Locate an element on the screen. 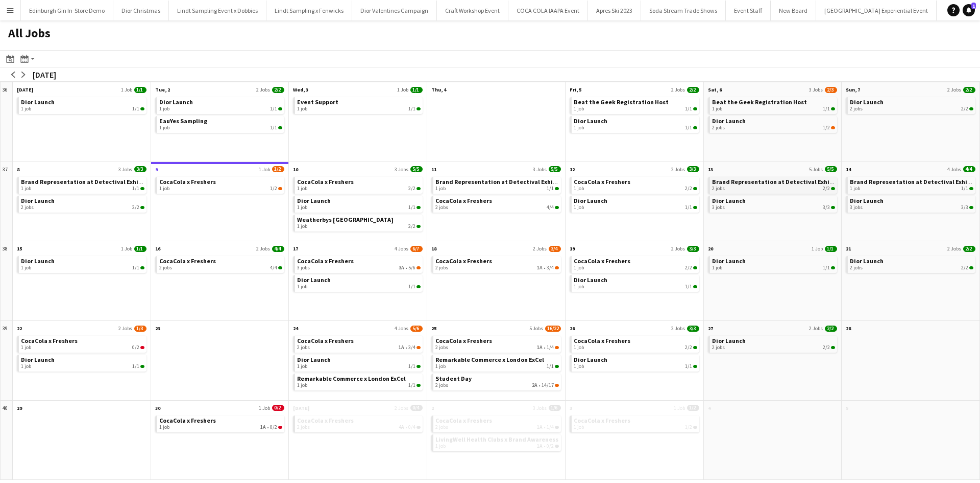 This screenshot has height=483, width=980. span: Thu, 4 is located at coordinates (439, 90).